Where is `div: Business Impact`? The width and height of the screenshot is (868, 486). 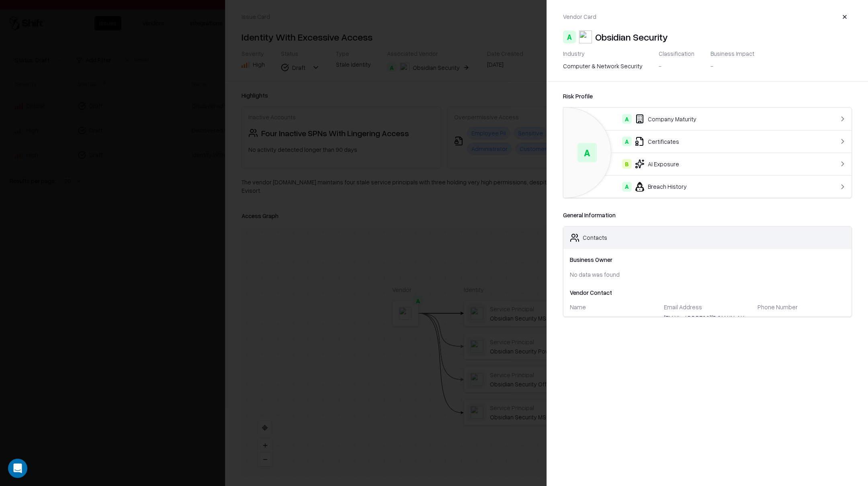 div: Business Impact is located at coordinates (732, 53).